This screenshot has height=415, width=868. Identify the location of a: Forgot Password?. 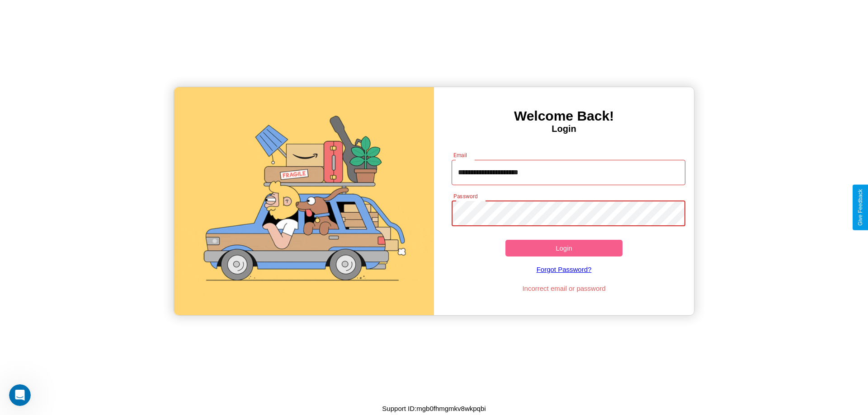
(564, 269).